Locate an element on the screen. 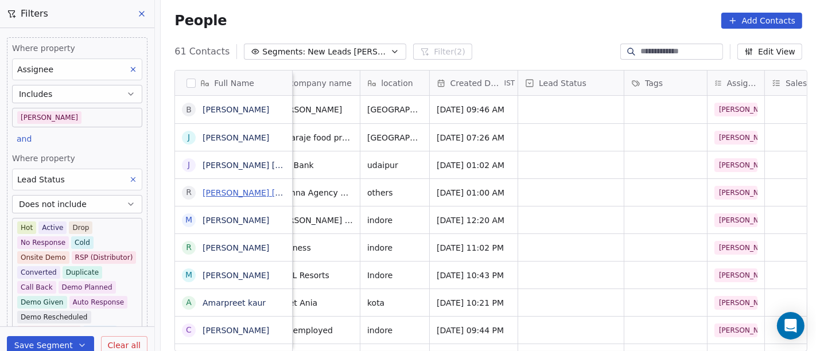  span: People is located at coordinates (200, 21).